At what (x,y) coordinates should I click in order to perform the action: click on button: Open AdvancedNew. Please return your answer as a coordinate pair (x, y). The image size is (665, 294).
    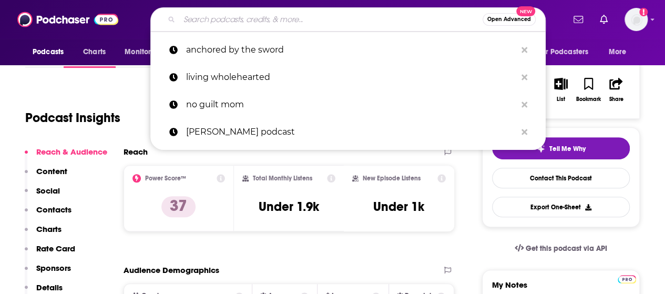
    Looking at the image, I should click on (509, 19).